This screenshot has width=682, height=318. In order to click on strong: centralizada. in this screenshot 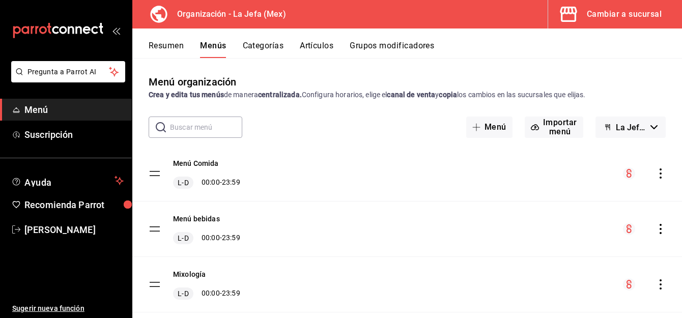, I will do `click(280, 95)`.